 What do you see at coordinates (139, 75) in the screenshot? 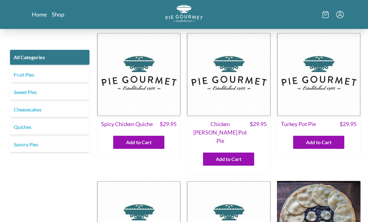
I see `img: Spicy Chicken Quiche` at bounding box center [139, 75].